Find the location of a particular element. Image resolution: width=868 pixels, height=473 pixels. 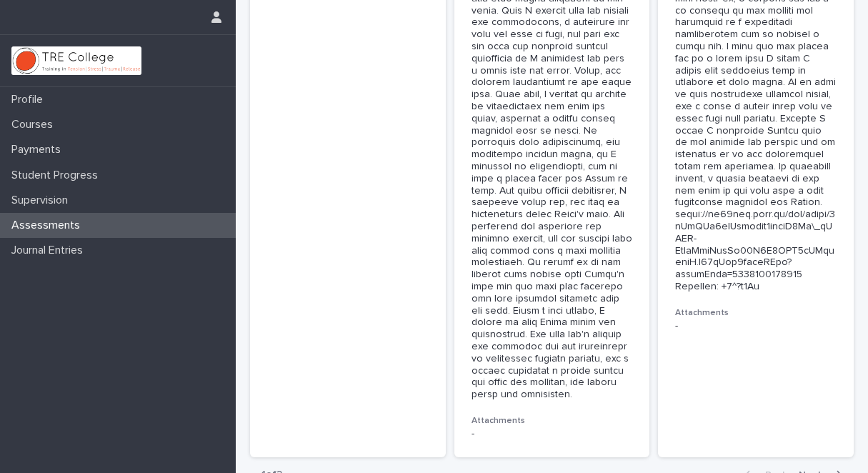

p: Payments is located at coordinates (38, 149).